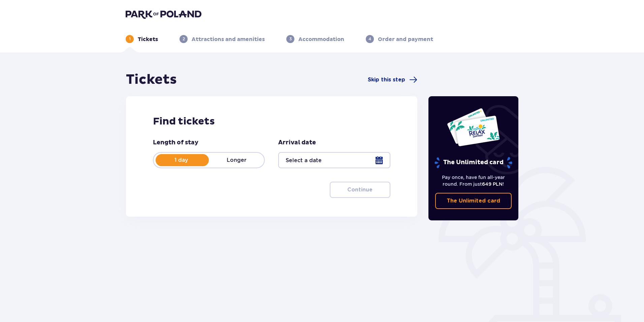  What do you see at coordinates (473, 181) in the screenshot?
I see `p: Pay once, have fun all-year round. From just !` at bounding box center [473, 181].